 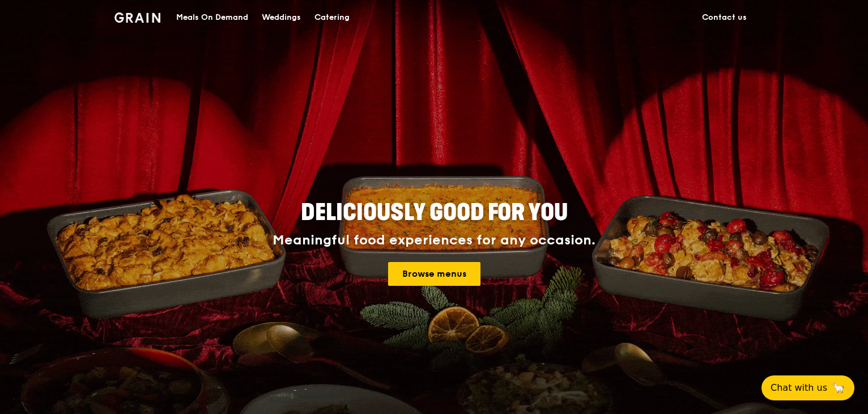 I want to click on div: Meaningful food experiences for any occasion., so click(x=434, y=240).